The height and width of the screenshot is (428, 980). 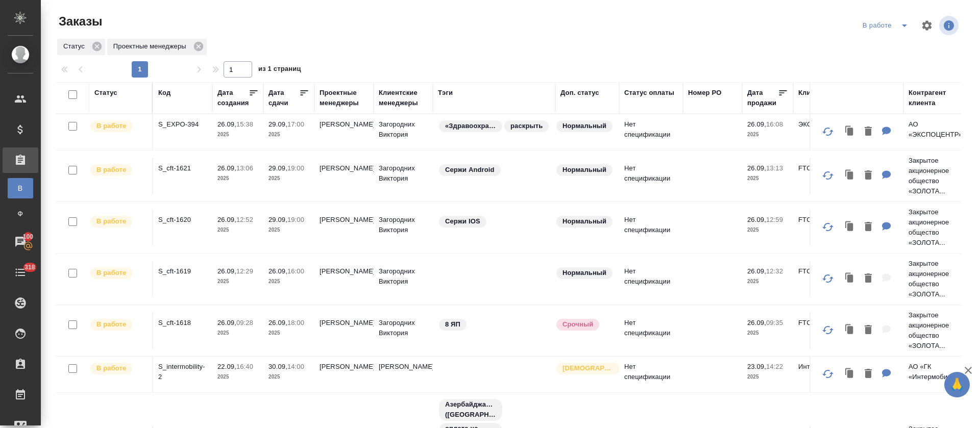 I want to click on div: Выставляется автоматически для первых 3 заказов нового контактного лица. Особое внимание, so click(x=584, y=368).